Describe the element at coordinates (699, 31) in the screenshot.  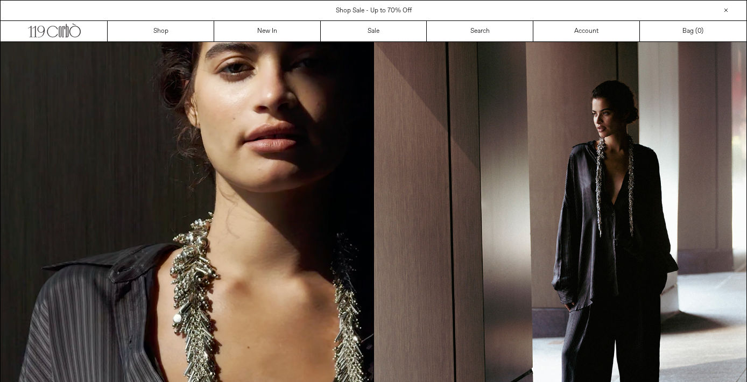
I see `span: 0` at that location.